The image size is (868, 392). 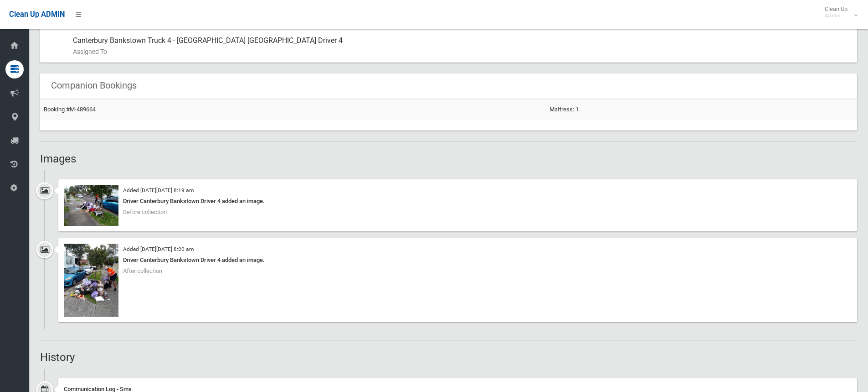 I want to click on small: Assigned To, so click(x=461, y=51).